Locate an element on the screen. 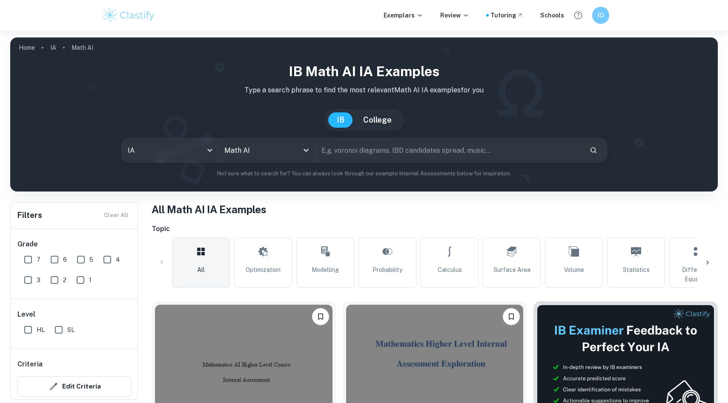 This screenshot has width=728, height=403. button: Help and Feedback is located at coordinates (578, 15).